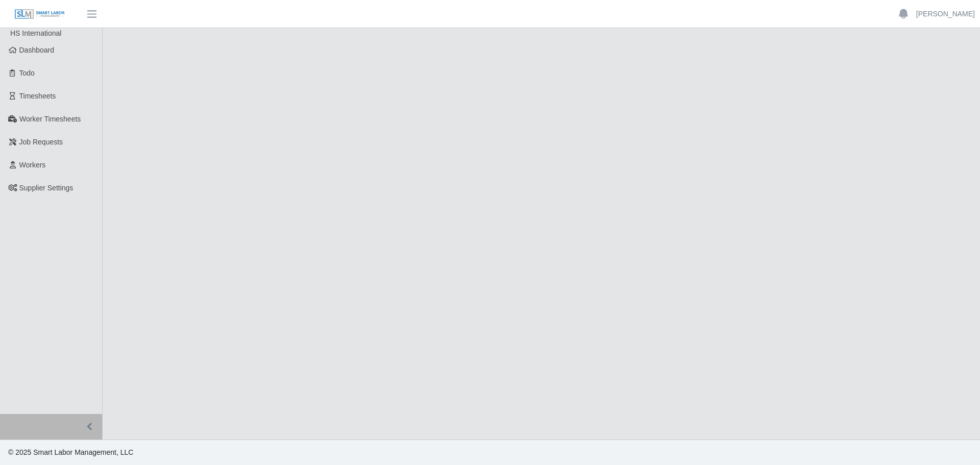 This screenshot has height=465, width=980. I want to click on span: © 2025 Smart Labor Management, LLC, so click(71, 452).